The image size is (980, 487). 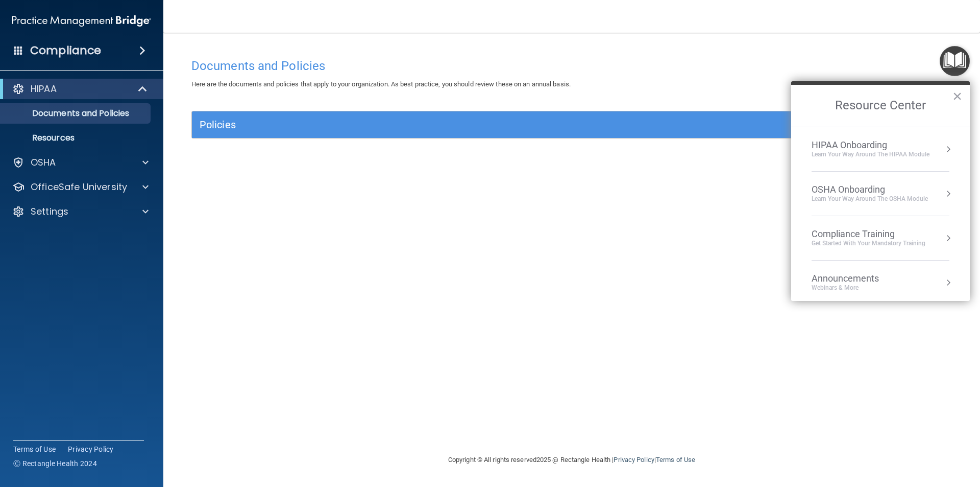 What do you see at coordinates (55, 464) in the screenshot?
I see `span: Ⓒ Rectangle Health 2024` at bounding box center [55, 464].